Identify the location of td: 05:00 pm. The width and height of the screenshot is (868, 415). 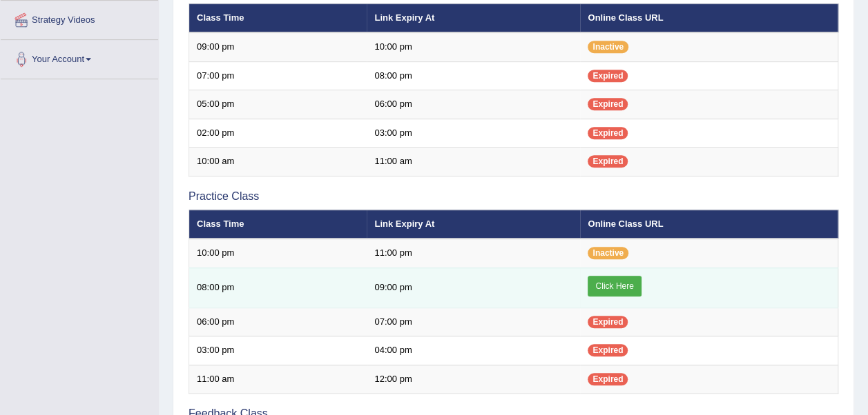
(278, 105).